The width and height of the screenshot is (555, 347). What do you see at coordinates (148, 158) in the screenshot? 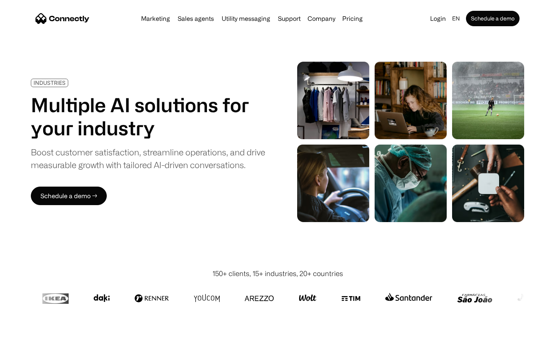
I see `div: Boost customer satisfaction, streamline operations, and drive measurable growth with tailored AI-...` at bounding box center [148, 158].